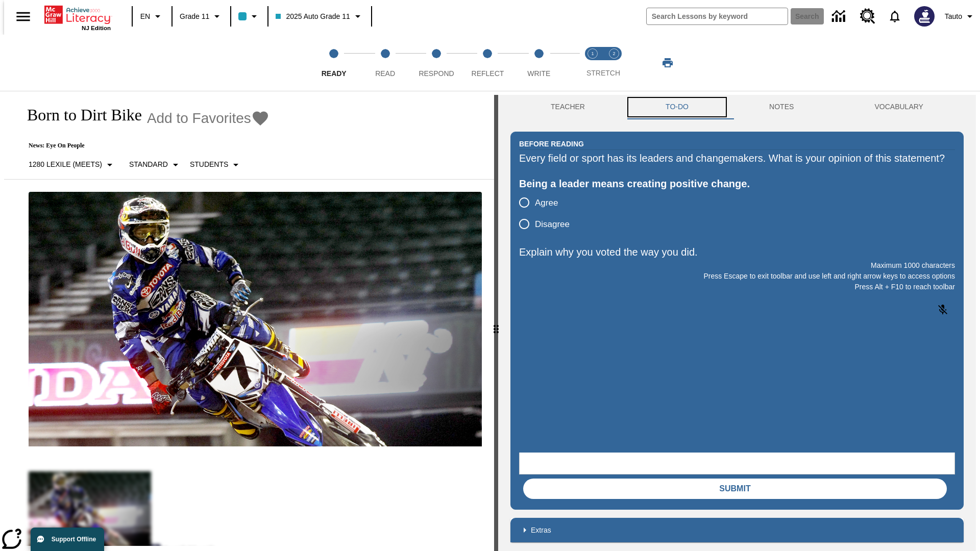  Describe the element at coordinates (737, 107) in the screenshot. I see `div: Instructional Panel Tabs` at that location.